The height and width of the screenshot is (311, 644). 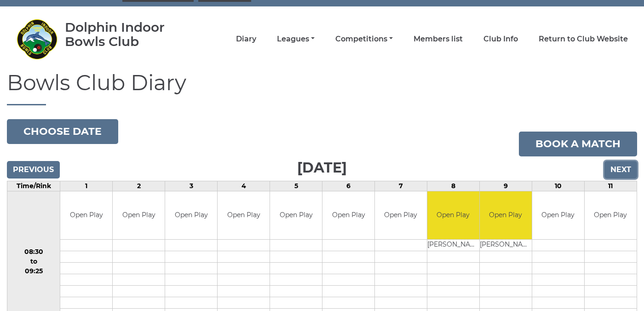 What do you see at coordinates (192, 186) in the screenshot?
I see `td: 3` at bounding box center [192, 186].